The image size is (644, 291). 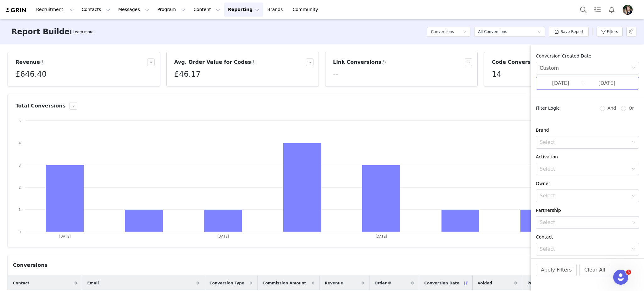 What do you see at coordinates (20, 187) in the screenshot?
I see `text: 2` at bounding box center [20, 187].